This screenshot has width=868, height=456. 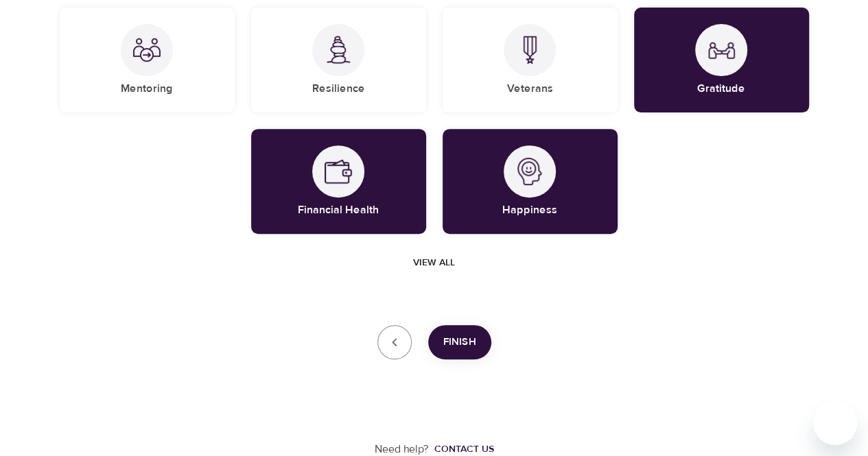 What do you see at coordinates (721, 89) in the screenshot?
I see `h5: Gratitude` at bounding box center [721, 89].